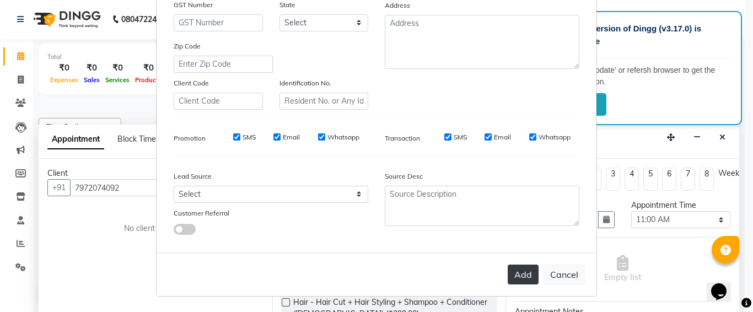 The height and width of the screenshot is (312, 753). I want to click on label: Transaction, so click(403, 138).